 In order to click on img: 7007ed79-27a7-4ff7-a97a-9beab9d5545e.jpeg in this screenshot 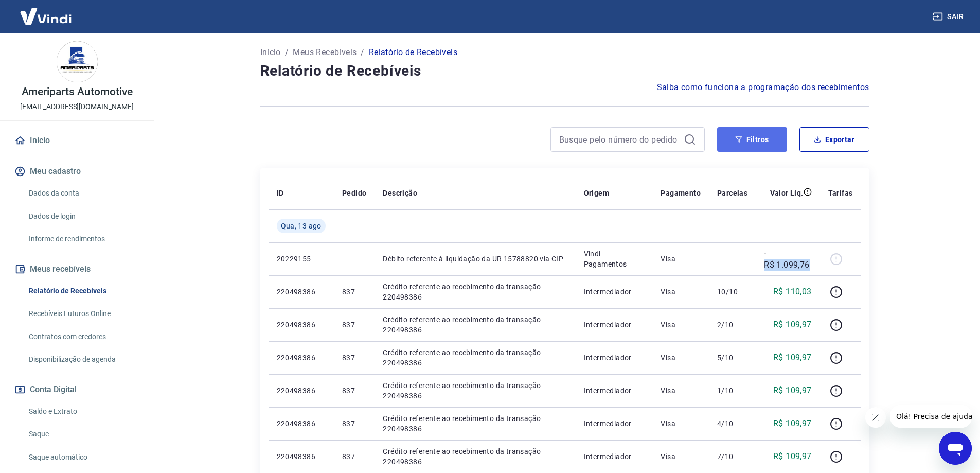, I will do `click(77, 62)`.